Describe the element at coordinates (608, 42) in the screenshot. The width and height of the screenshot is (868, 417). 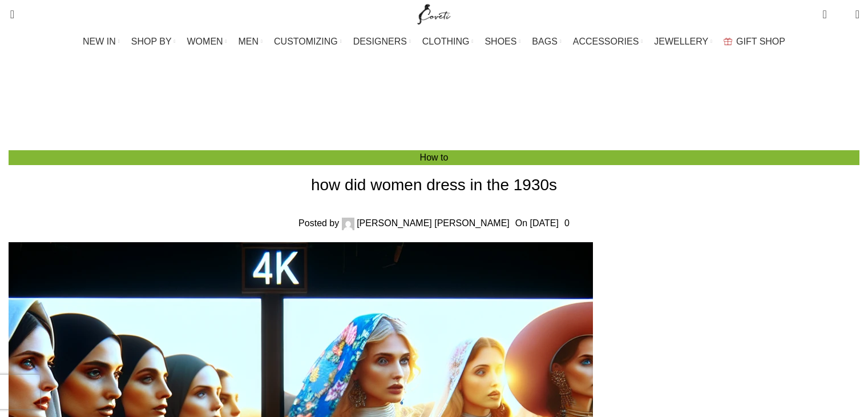
I see `a: ACCESSORIES` at that location.